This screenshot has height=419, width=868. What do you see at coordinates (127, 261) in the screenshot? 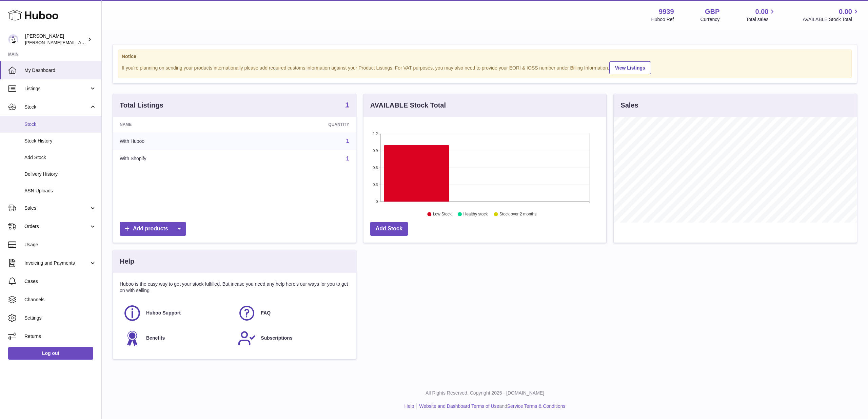
I see `h3: Help` at bounding box center [127, 261].